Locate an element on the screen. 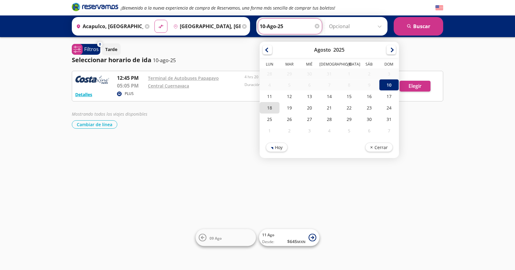  p: 12:45 PM is located at coordinates (131, 78).